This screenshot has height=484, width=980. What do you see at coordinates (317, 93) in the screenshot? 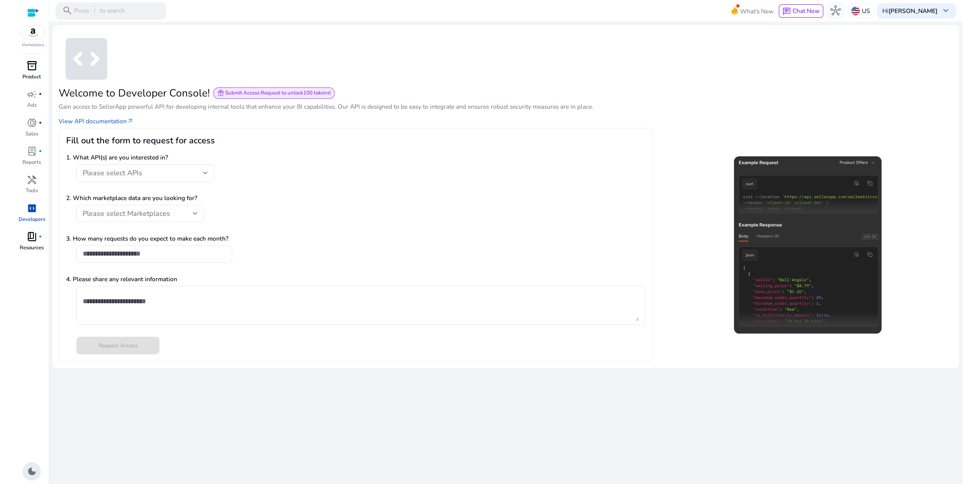
I see `b: 100 tokens!` at bounding box center [317, 93].